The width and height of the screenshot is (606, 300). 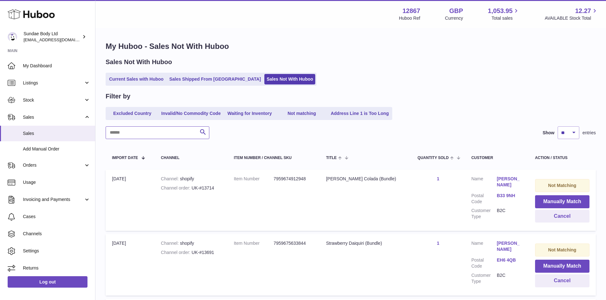 What do you see at coordinates (293, 244) in the screenshot?
I see `dd: 7959675633844` at bounding box center [293, 244].